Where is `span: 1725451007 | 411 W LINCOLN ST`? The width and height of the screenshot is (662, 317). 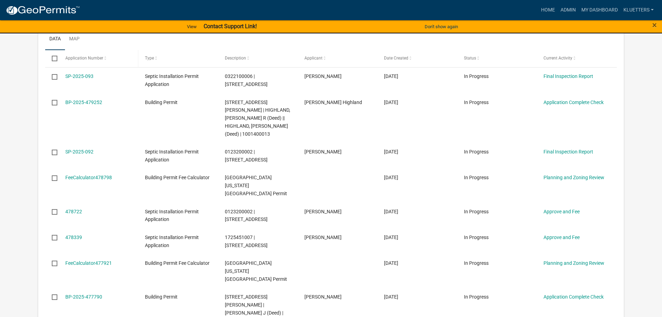
span: 1725451007 | 411 W LINCOLN ST is located at coordinates (246, 241).